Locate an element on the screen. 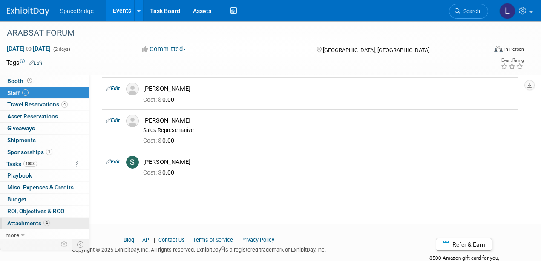 This screenshot has width=541, height=261. a: Sponsorships1 is located at coordinates (45, 152).